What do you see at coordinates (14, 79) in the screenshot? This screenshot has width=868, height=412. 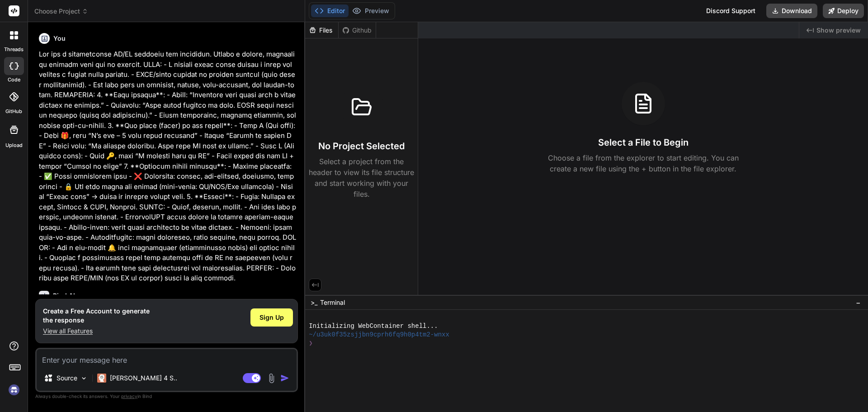 I see `label: code` at bounding box center [14, 79].